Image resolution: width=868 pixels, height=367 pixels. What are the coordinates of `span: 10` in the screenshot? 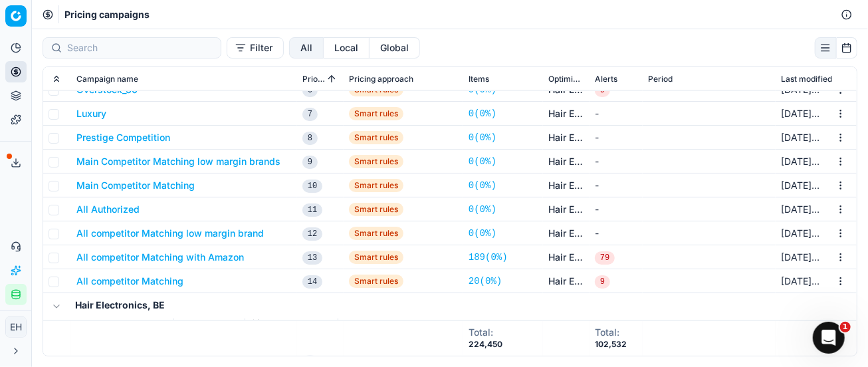 It's located at (313, 186).